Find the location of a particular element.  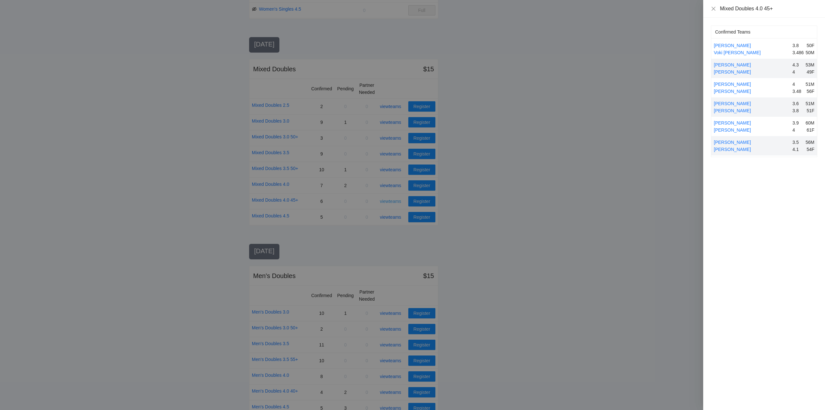

div: 4.3 is located at coordinates (797, 65).